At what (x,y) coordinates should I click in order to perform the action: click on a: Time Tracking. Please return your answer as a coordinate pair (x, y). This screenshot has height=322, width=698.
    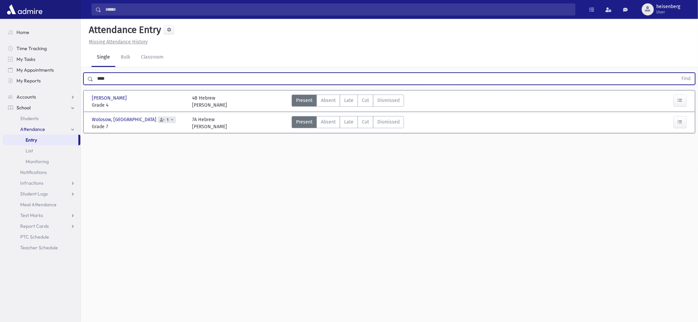
    Looking at the image, I should click on (41, 48).